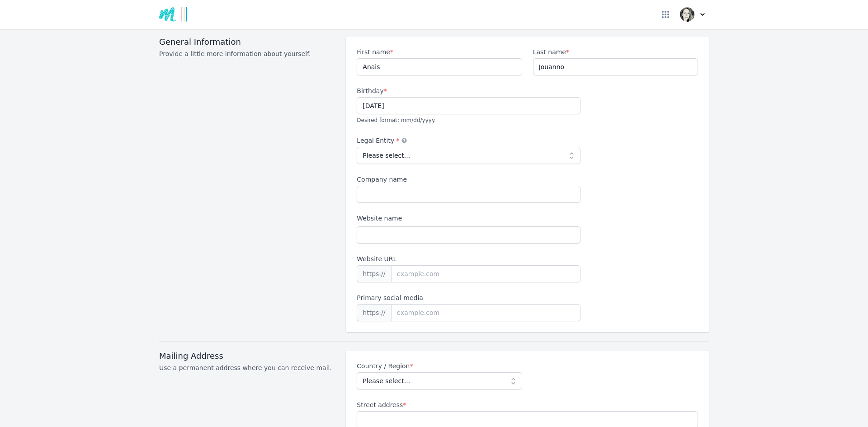  I want to click on label: Legal Entity, so click(468, 140).